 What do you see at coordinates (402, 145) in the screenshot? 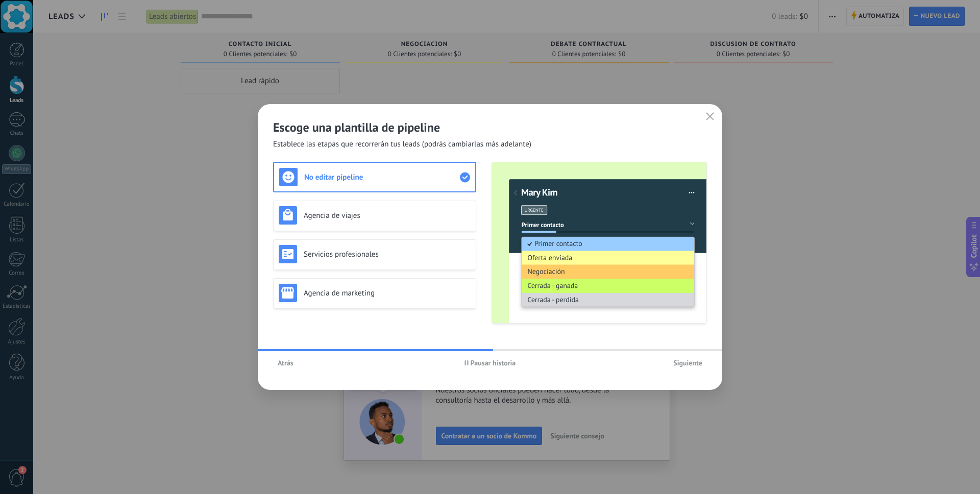
I see `span: Establece las etapas que recorrerán tus leads (podrás cambiarlas más adelante)` at bounding box center [402, 145].